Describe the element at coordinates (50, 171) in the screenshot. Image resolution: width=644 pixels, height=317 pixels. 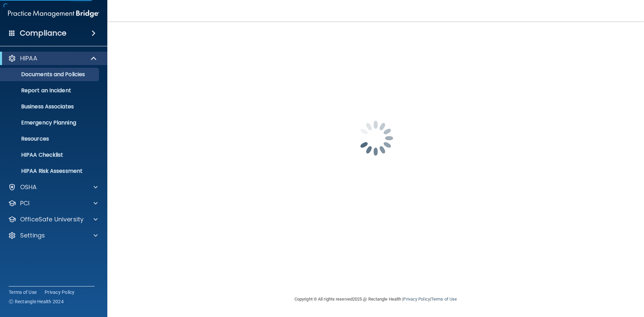
I see `p: HIPAA Risk Assessment` at that location.